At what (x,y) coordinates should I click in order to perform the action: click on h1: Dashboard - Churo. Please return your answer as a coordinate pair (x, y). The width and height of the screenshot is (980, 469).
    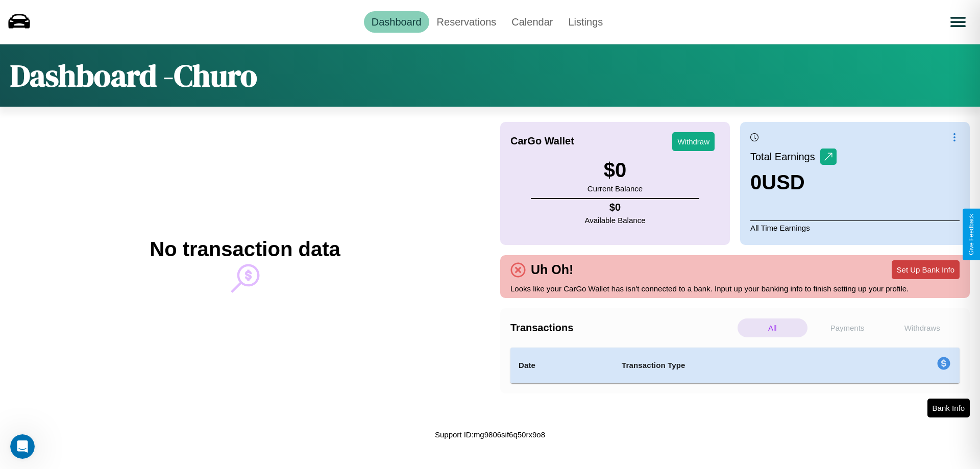
    Looking at the image, I should click on (133, 76).